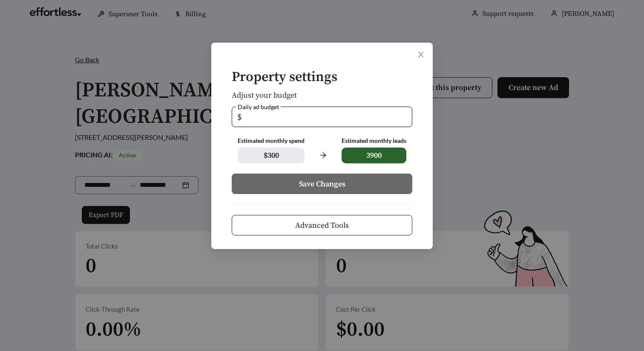 Image resolution: width=644 pixels, height=351 pixels. What do you see at coordinates (374, 155) in the screenshot?
I see `span: 3900` at bounding box center [374, 155].